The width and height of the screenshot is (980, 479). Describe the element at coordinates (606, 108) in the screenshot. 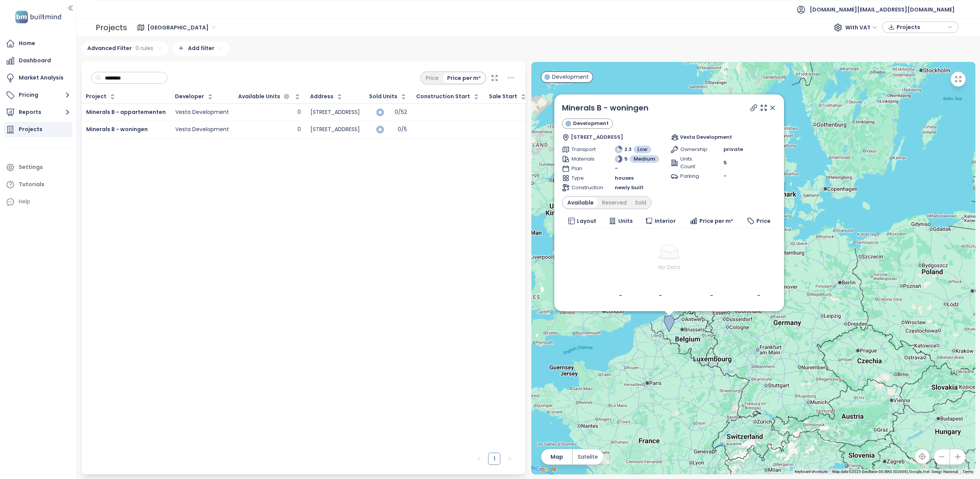

I see `a: Minerals B - woningen` at that location.